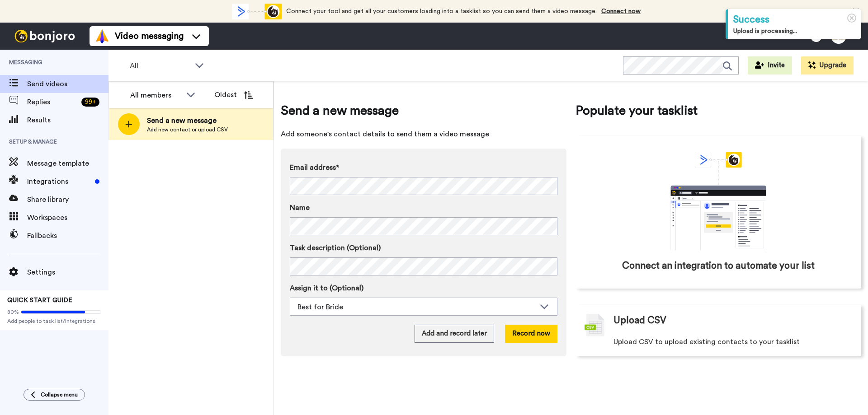 The width and height of the screenshot is (868, 415). I want to click on span: QUICK START GUIDE, so click(40, 300).